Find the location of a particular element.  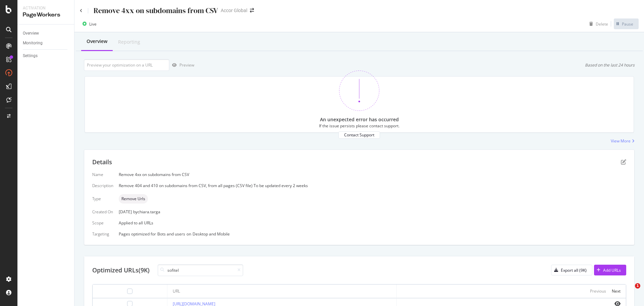

div: Previous is located at coordinates (598, 291).